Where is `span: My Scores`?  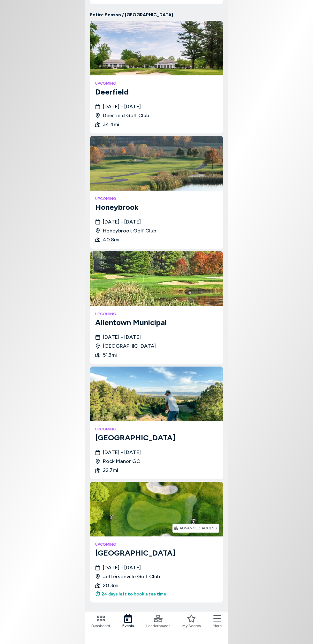
span: My Scores is located at coordinates (191, 626).